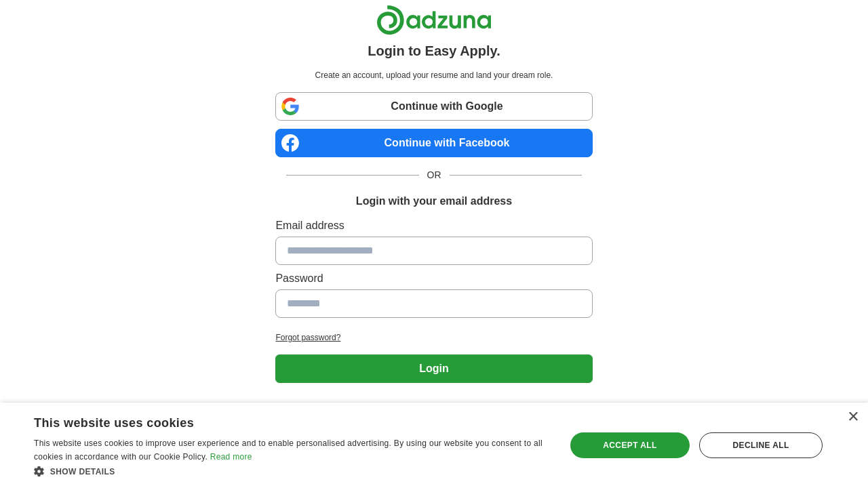  What do you see at coordinates (433, 76) in the screenshot?
I see `p: Create an account, upload your resume and land your dream role.` at bounding box center [433, 76].